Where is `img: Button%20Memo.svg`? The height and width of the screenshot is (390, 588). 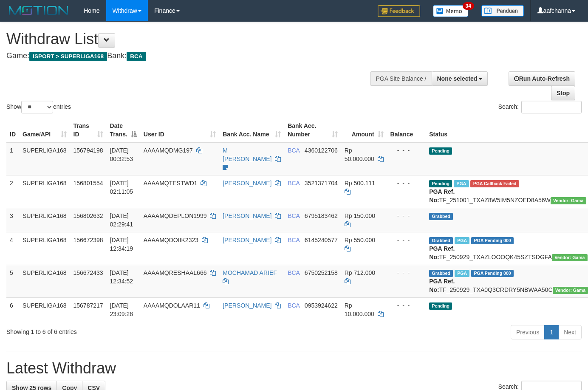 img: Button%20Memo.svg is located at coordinates (451, 11).